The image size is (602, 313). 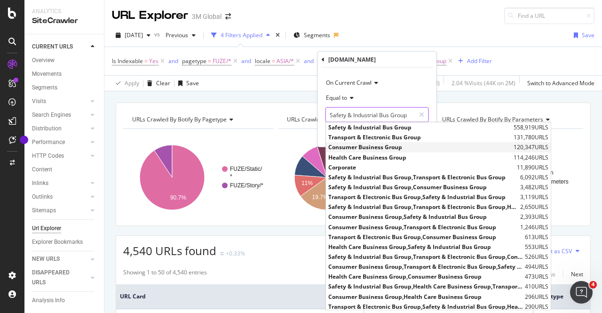 What do you see at coordinates (507, 119) in the screenshot?
I see `h4: URLs Crawled By Botify By parameters` at bounding box center [507, 119].